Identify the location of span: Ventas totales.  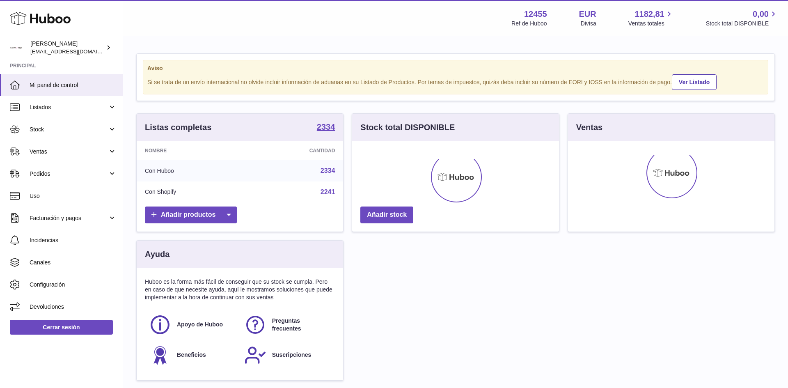
(651, 23).